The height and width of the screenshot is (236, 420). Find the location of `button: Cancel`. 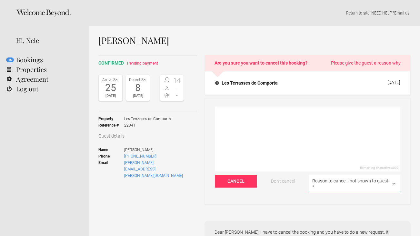

button: Cancel is located at coordinates (236, 181).